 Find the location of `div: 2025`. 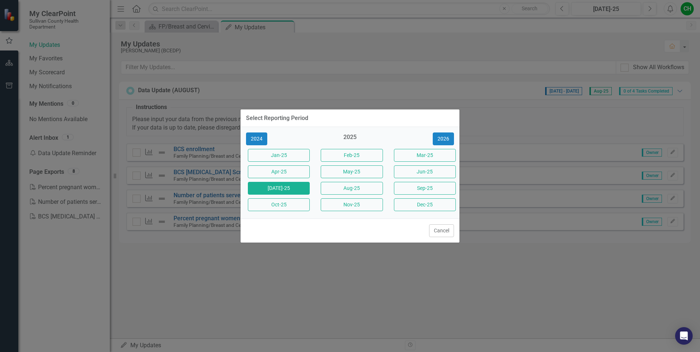

div: 2025 is located at coordinates (349, 139).